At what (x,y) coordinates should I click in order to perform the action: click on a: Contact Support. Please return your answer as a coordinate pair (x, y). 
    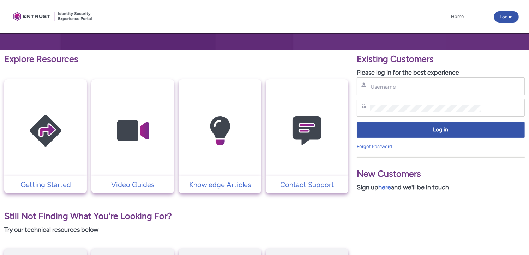
    Looking at the image, I should click on (307, 185).